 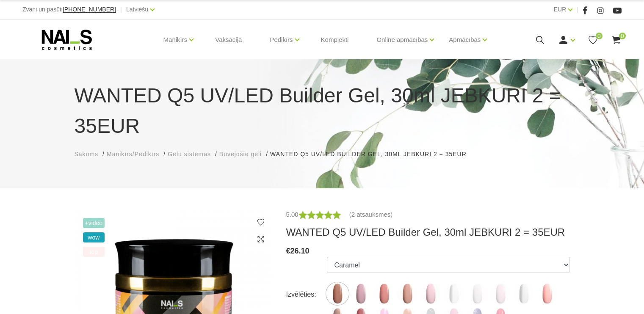 What do you see at coordinates (373, 154) in the screenshot?
I see `li: WANTED Q5 UV/LED Builder Gel, 30ml JEBKURI 2 = 35EUR` at bounding box center [373, 154].